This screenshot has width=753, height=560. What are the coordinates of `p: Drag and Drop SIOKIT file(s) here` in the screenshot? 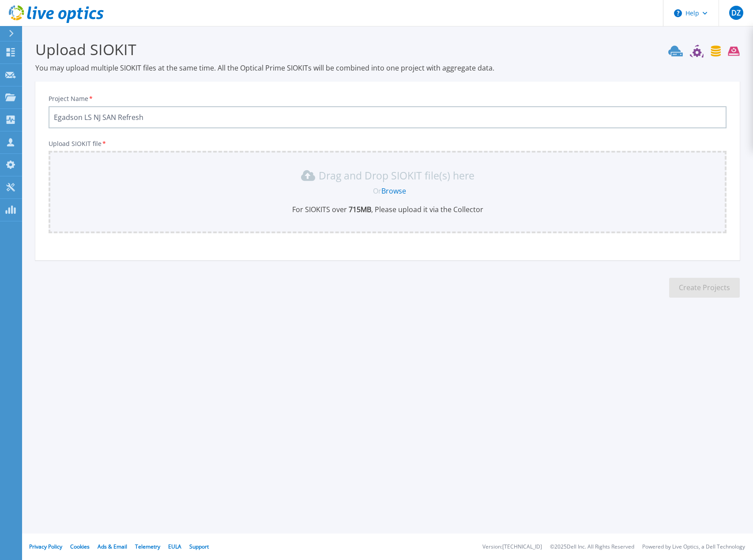 It's located at (396, 175).